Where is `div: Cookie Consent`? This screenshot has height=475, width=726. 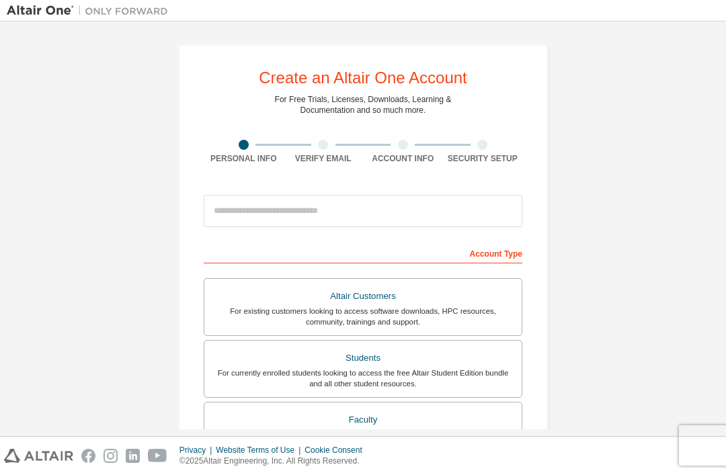
div: Cookie Consent is located at coordinates (337, 450).